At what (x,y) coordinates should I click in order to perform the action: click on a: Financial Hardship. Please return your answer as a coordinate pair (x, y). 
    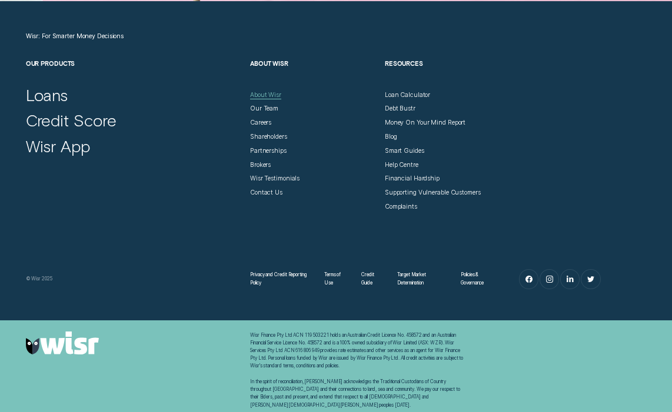
    Looking at the image, I should click on (412, 178).